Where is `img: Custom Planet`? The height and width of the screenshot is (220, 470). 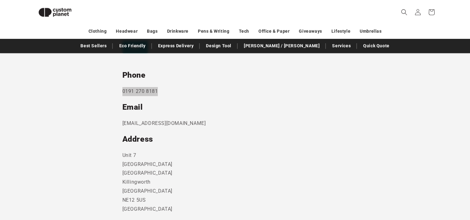 img: Custom Planet is located at coordinates (55, 12).